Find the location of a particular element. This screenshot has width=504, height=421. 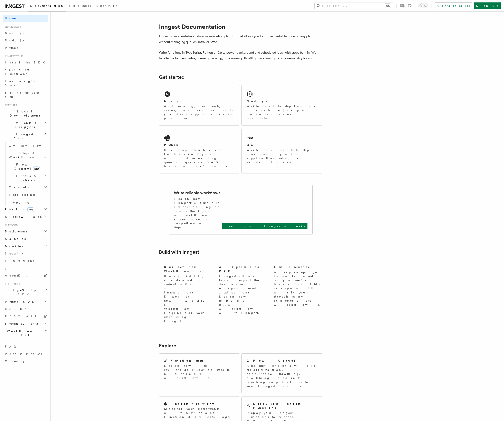

h2: Node.js is located at coordinates (257, 101).